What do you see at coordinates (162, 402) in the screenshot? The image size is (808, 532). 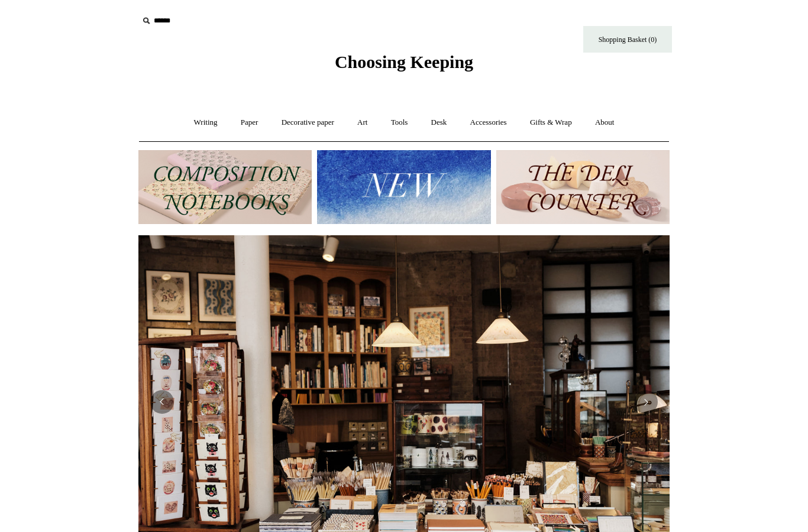 I see `button: Previous` at bounding box center [162, 402].